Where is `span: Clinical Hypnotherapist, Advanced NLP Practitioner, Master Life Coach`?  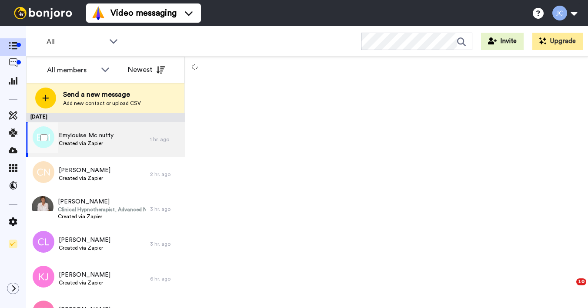 span: Clinical Hypnotherapist, Advanced NLP Practitioner, Master Life Coach is located at coordinates (102, 209).